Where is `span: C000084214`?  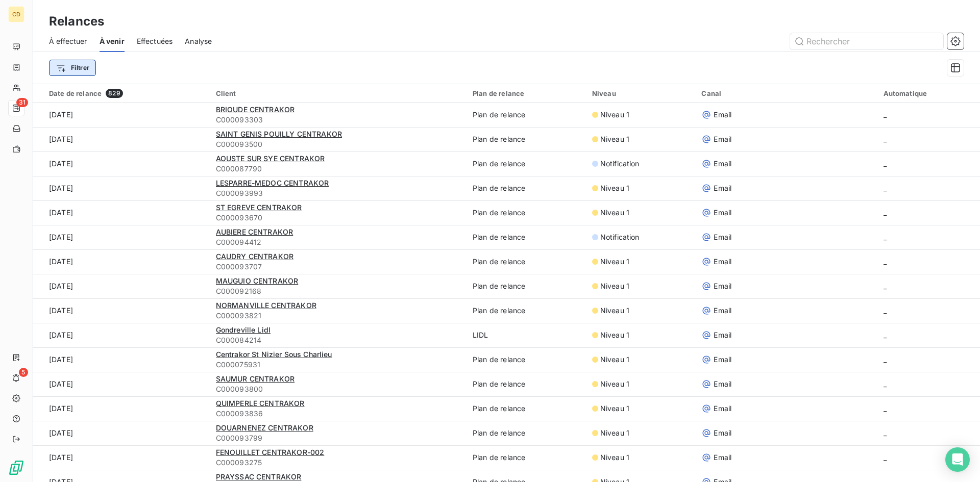
span: C000084214 is located at coordinates (338, 341).